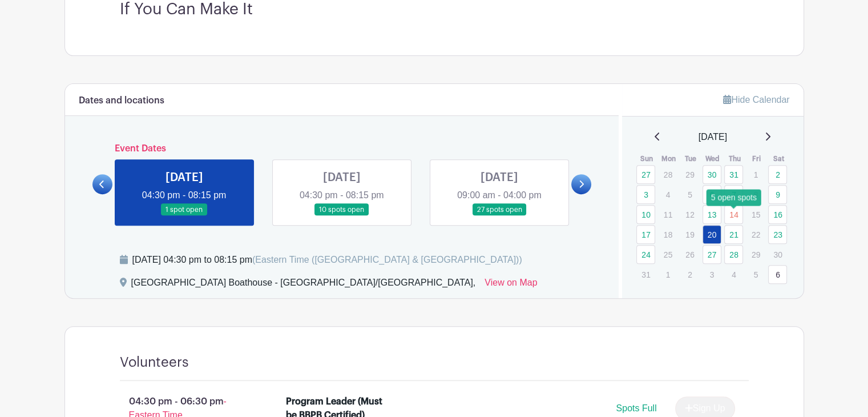 Image resolution: width=868 pixels, height=417 pixels. Describe the element at coordinates (646, 254) in the screenshot. I see `a: 24` at that location.